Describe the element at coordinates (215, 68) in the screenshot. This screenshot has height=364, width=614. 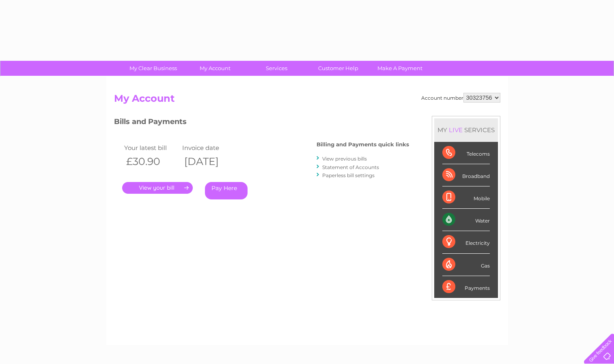
I see `a: My Account` at that location.